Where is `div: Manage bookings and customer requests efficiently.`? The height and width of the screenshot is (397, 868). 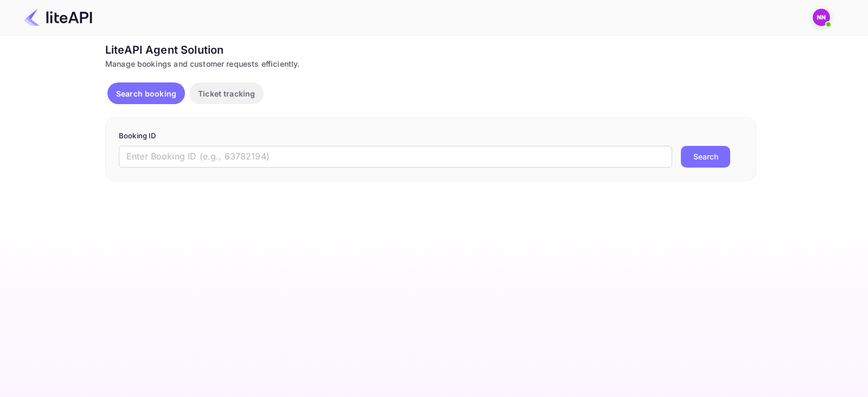
div: Manage bookings and customer requests efficiently. is located at coordinates (431, 63).